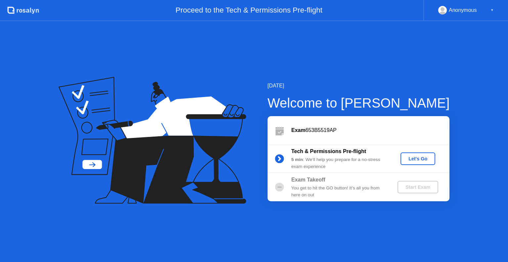 The image size is (508, 262). I want to click on b: Exam, so click(298, 130).